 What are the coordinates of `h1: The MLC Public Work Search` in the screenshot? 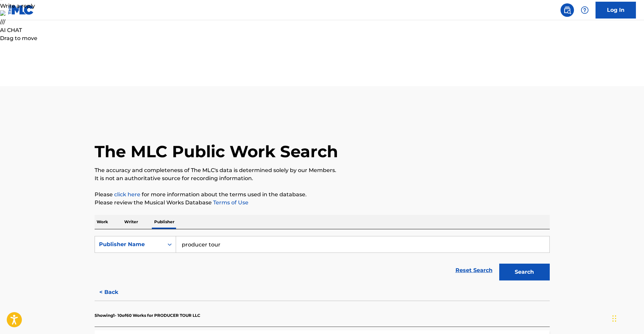 It's located at (216, 152).